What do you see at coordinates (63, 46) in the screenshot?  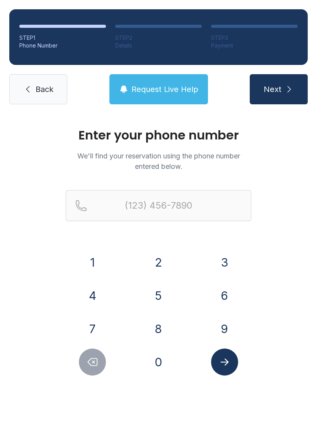 I see `div: Phone Number` at bounding box center [63, 46].